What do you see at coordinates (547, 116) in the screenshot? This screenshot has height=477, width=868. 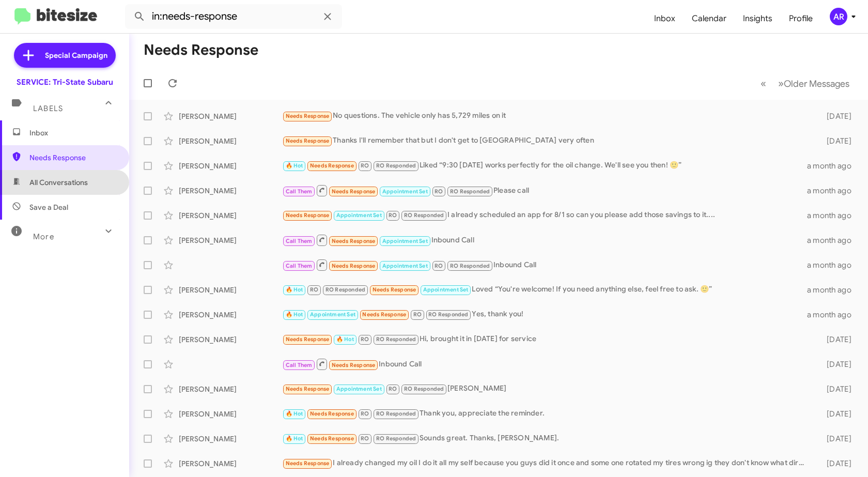 I see `div: No questions. The vehicle only has 5,729 miles on it` at bounding box center [547, 116].